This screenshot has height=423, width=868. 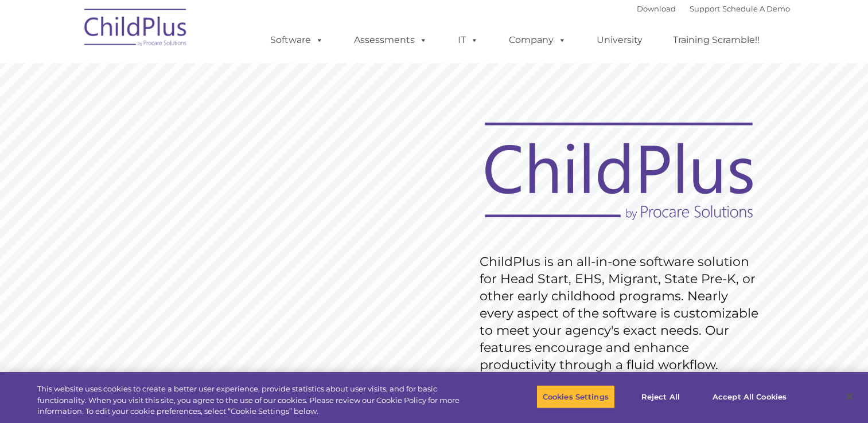 I want to click on button: Cookies Settings, so click(x=575, y=397).